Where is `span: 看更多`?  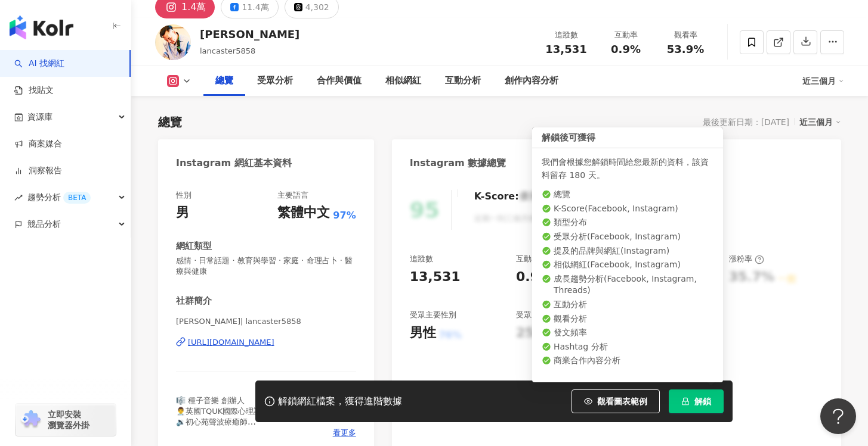
span: 看更多 is located at coordinates (344, 433).